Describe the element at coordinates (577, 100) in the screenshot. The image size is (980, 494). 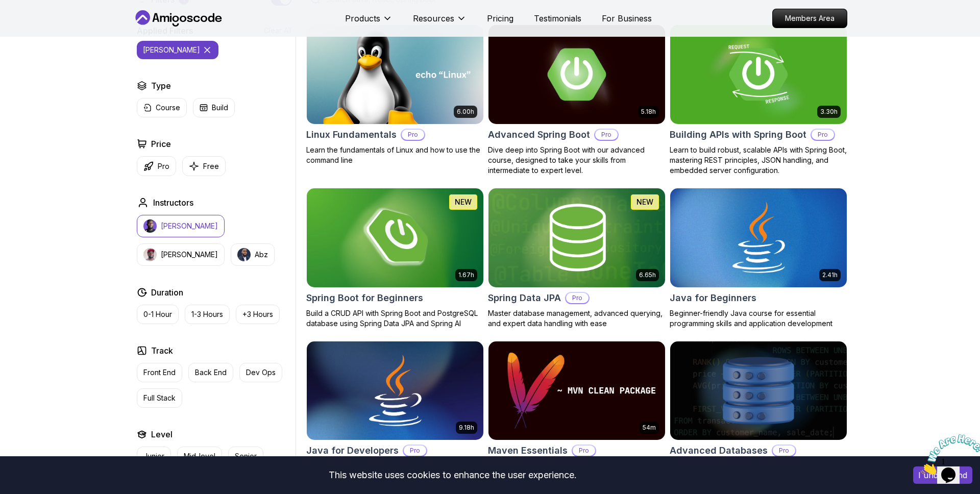
I see `a: Advanced Spring Boot card5.18hAdvanced Spring BootProDive deep into Spring Boot with our advanced...` at that location.